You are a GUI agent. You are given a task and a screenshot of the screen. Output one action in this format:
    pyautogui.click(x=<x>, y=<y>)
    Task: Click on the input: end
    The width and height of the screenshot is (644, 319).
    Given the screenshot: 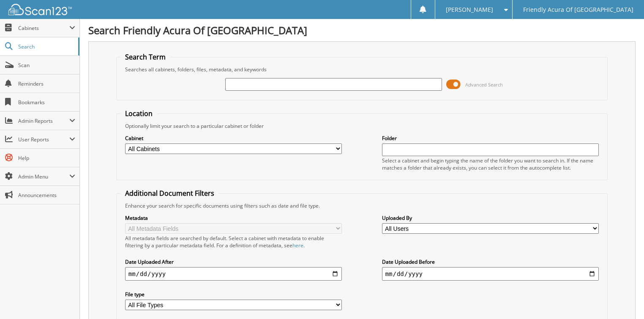 What is the action you would take?
    pyautogui.click(x=491, y=274)
    